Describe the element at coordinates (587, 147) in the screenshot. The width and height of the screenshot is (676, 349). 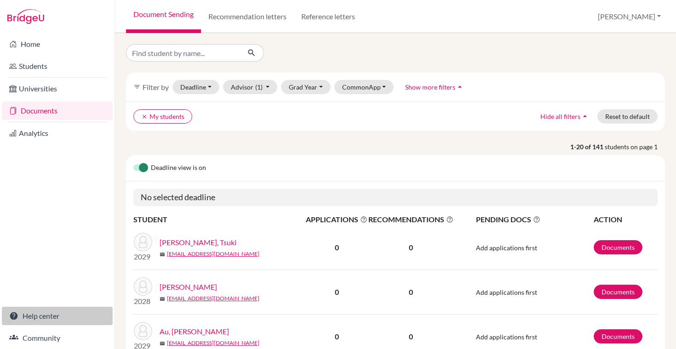
I see `strong: 1-20 of 141` at that location.